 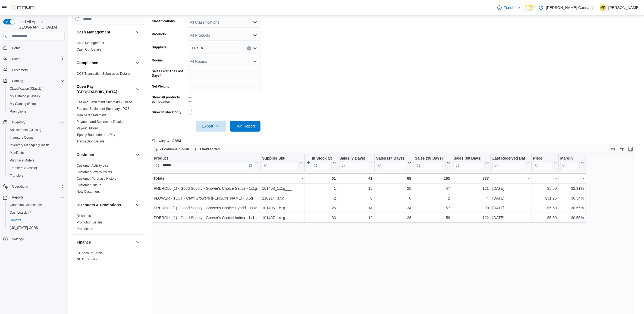 What do you see at coordinates (84, 242) in the screenshot?
I see `h3: Finance` at bounding box center [84, 242].